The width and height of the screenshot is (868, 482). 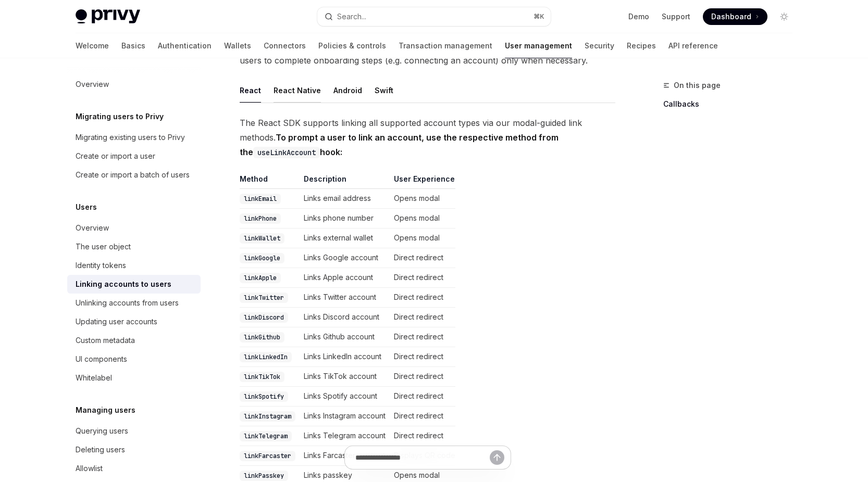 I want to click on div: Allowlist, so click(x=89, y=468).